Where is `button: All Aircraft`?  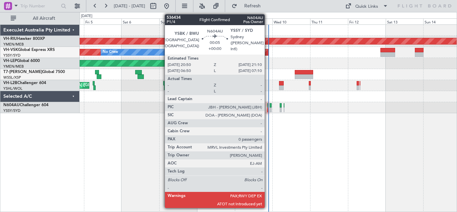
button: All Aircraft is located at coordinates (40, 18).